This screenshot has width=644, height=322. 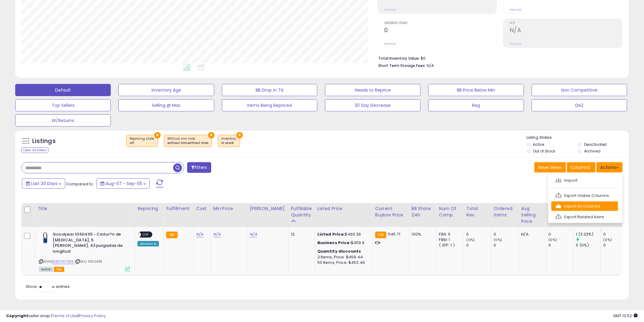 I want to click on div: 1 (3.33%), so click(x=588, y=234).